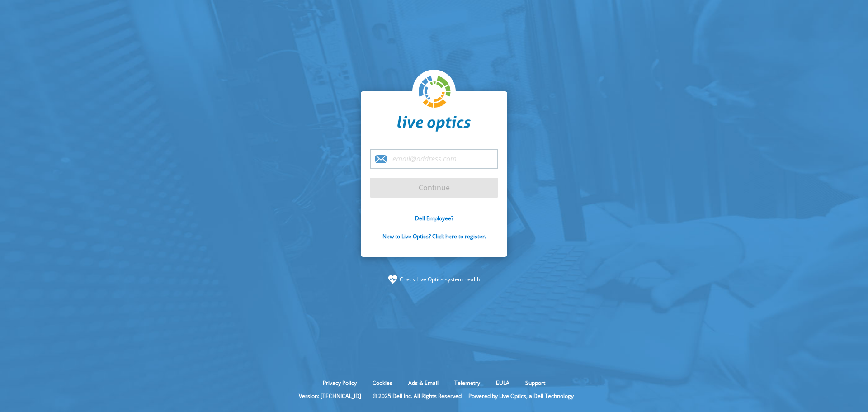  Describe the element at coordinates (417, 396) in the screenshot. I see `li: © 2025 Dell Inc. All Rights Reserved` at that location.